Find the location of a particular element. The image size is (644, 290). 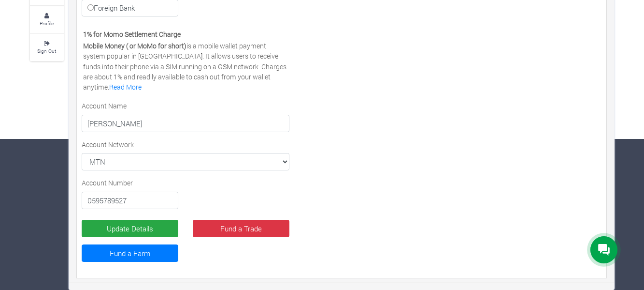

small: Profile is located at coordinates (46, 24).